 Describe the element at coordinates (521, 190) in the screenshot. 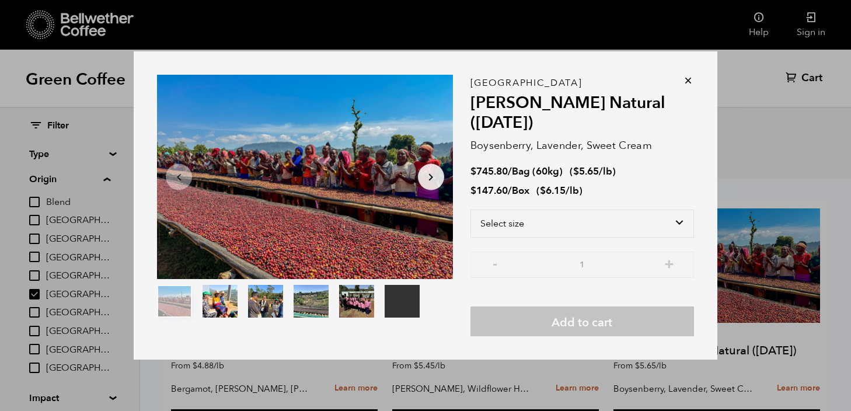

I see `span: Box` at that location.